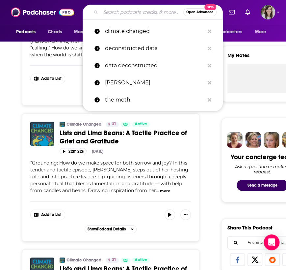 Image resolution: width=286 pixels, height=270 pixels. Describe the element at coordinates (268, 12) in the screenshot. I see `img: User Profile` at that location.